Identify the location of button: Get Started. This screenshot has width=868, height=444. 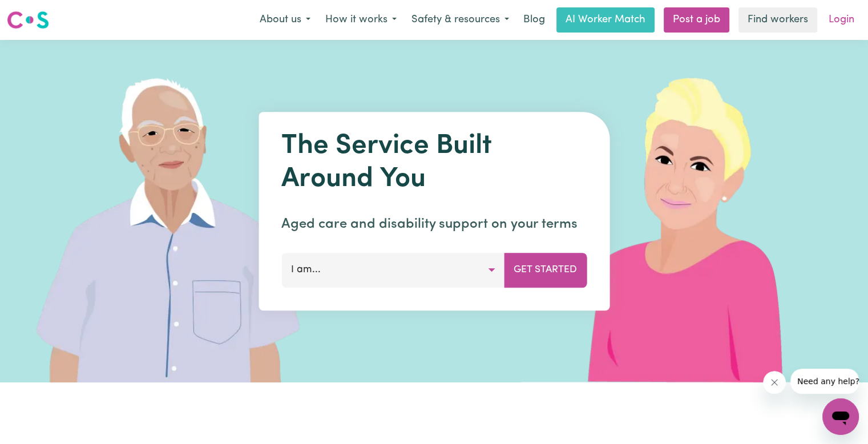
(545, 270).